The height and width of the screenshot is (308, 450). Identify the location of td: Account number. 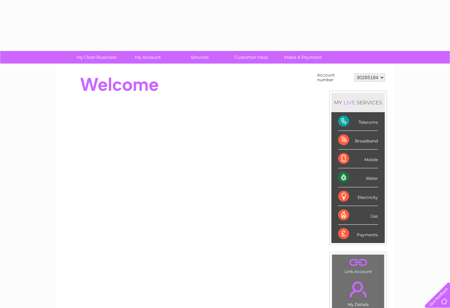
(334, 78).